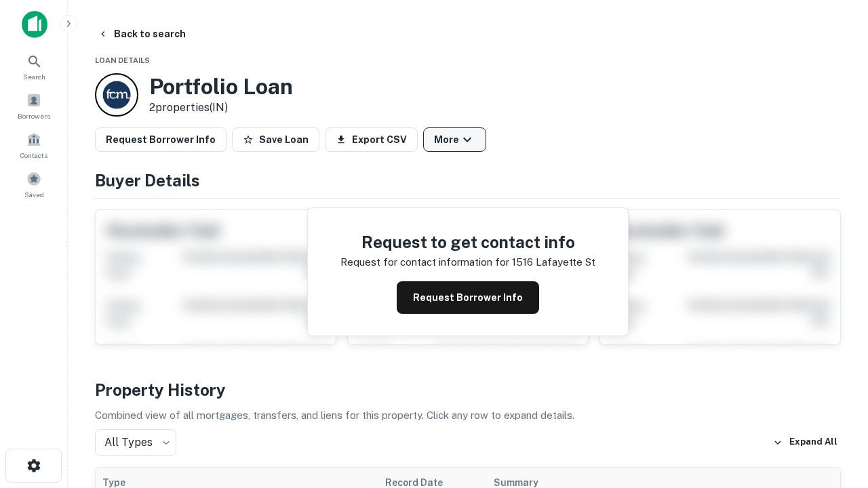 This screenshot has width=868, height=488. What do you see at coordinates (34, 184) in the screenshot?
I see `div: Saved` at bounding box center [34, 184].